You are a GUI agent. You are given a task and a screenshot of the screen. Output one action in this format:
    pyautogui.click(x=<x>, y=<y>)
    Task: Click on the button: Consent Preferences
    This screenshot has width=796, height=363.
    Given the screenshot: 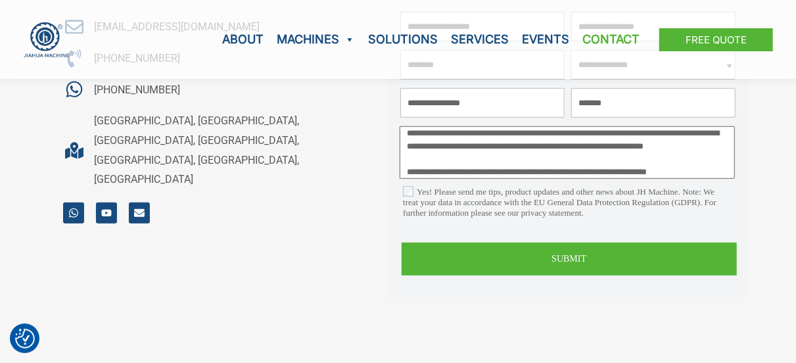 What is the action you would take?
    pyautogui.click(x=25, y=339)
    